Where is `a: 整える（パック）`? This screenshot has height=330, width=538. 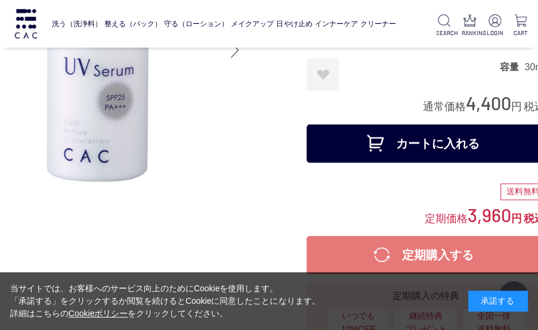
a: 整える（パック） is located at coordinates (133, 24).